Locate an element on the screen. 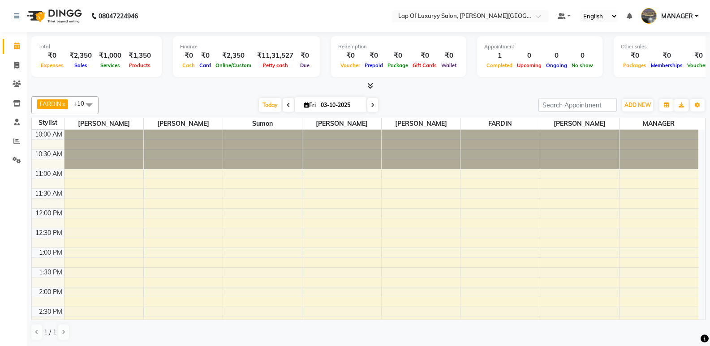  span: Ongoing is located at coordinates (557, 65).